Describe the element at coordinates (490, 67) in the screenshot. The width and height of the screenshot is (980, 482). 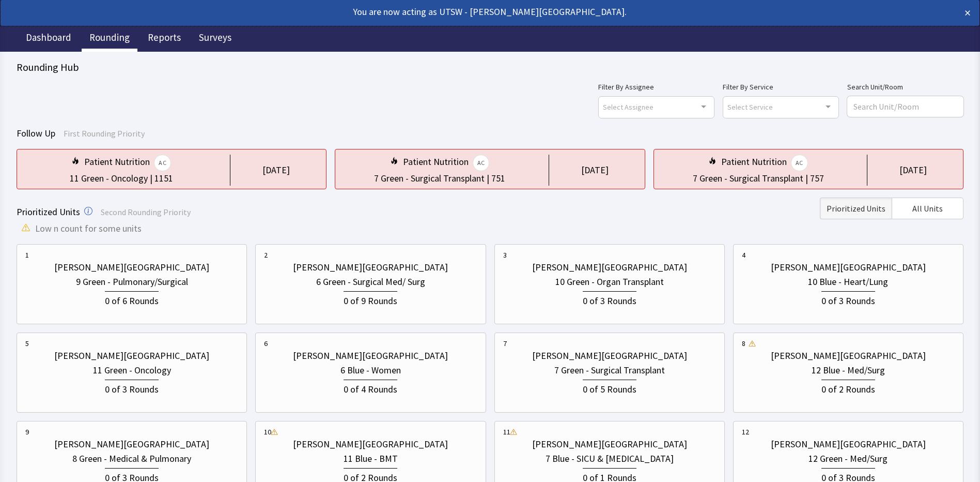
I see `div: Rounding Hub` at that location.